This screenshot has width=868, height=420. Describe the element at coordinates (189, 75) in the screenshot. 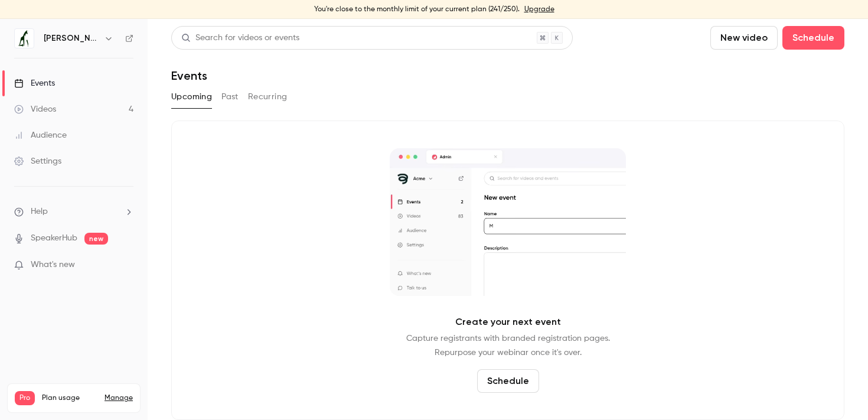

I see `h1: Events` at that location.